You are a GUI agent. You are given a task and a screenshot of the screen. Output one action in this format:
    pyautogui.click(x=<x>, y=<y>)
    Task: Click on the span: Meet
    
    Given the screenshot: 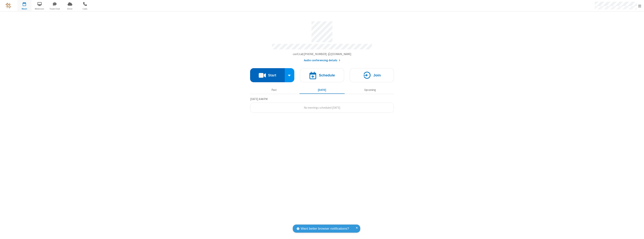 What is the action you would take?
    pyautogui.click(x=24, y=9)
    